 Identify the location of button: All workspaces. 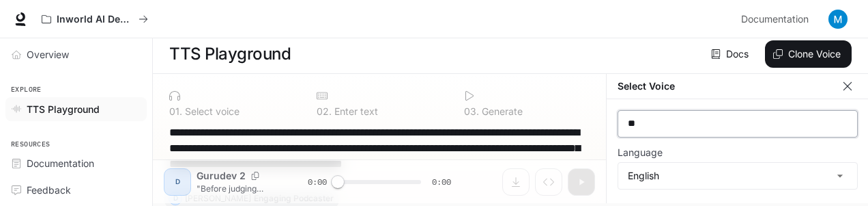
(95, 19).